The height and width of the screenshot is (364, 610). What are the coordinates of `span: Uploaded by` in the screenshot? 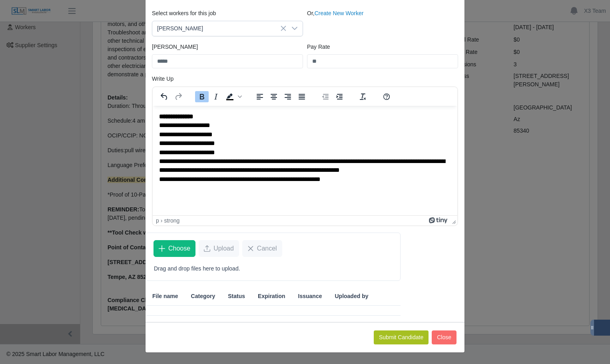 It's located at (351, 296).